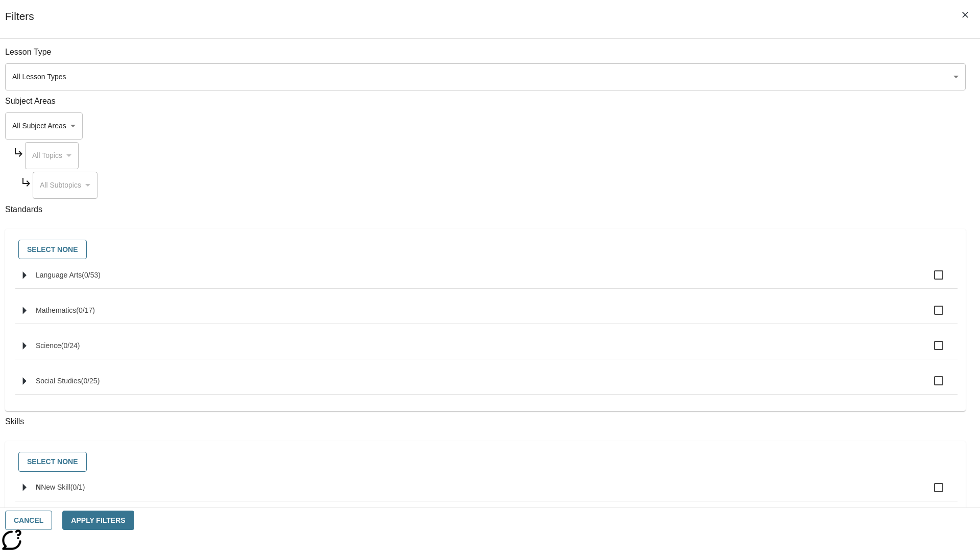  What do you see at coordinates (91, 275) in the screenshot?
I see `span: 0 standards selected/53 standards in group` at bounding box center [91, 275].